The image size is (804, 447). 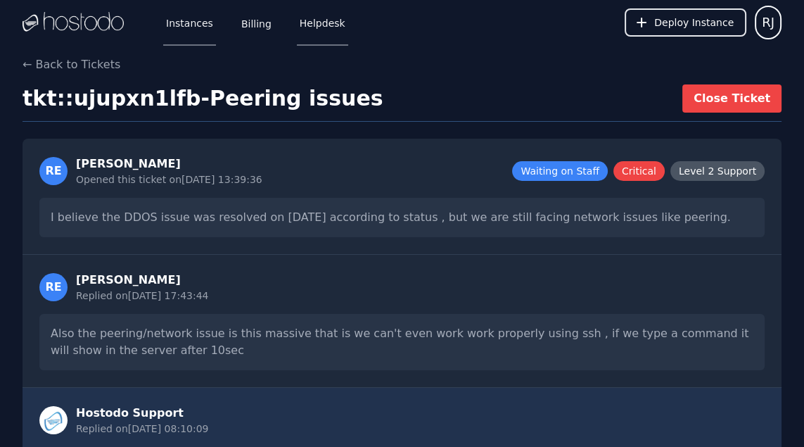 What do you see at coordinates (732, 99) in the screenshot?
I see `button: Close Ticket` at bounding box center [732, 99].